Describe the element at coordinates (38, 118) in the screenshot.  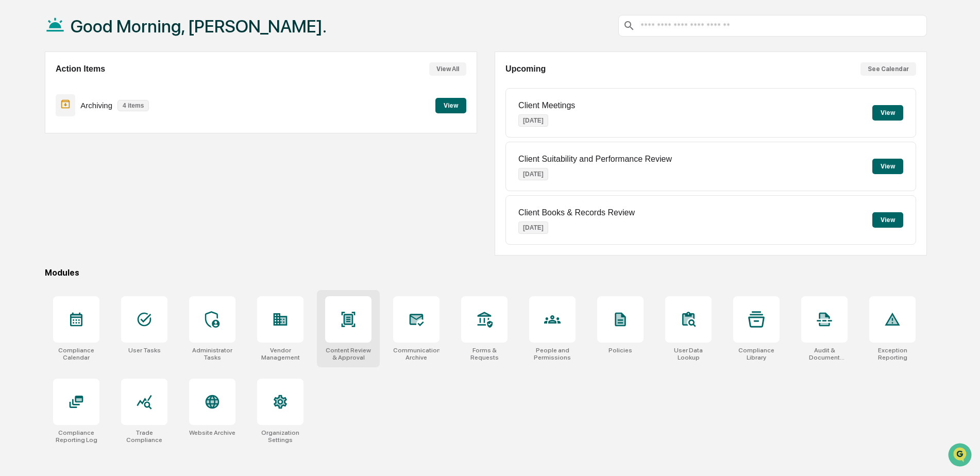
I see `div: Past conversations` at that location.